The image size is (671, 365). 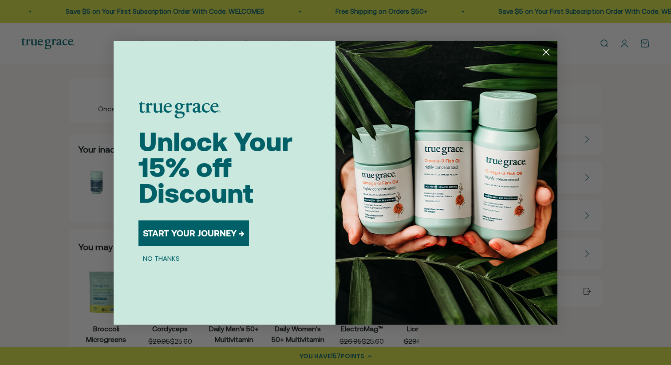 What do you see at coordinates (179, 110) in the screenshot?
I see `img: logo placeholder` at bounding box center [179, 110].